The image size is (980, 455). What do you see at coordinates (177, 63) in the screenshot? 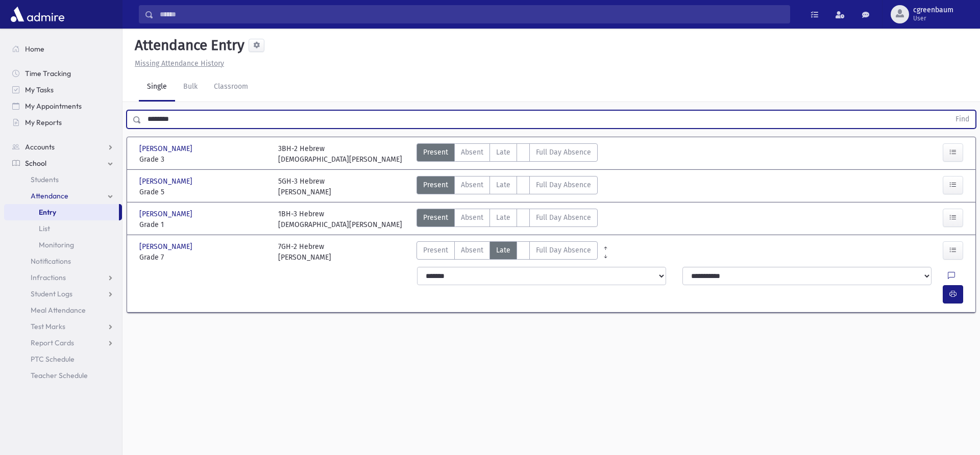
I see `a: Missing Attendance History` at bounding box center [177, 63].